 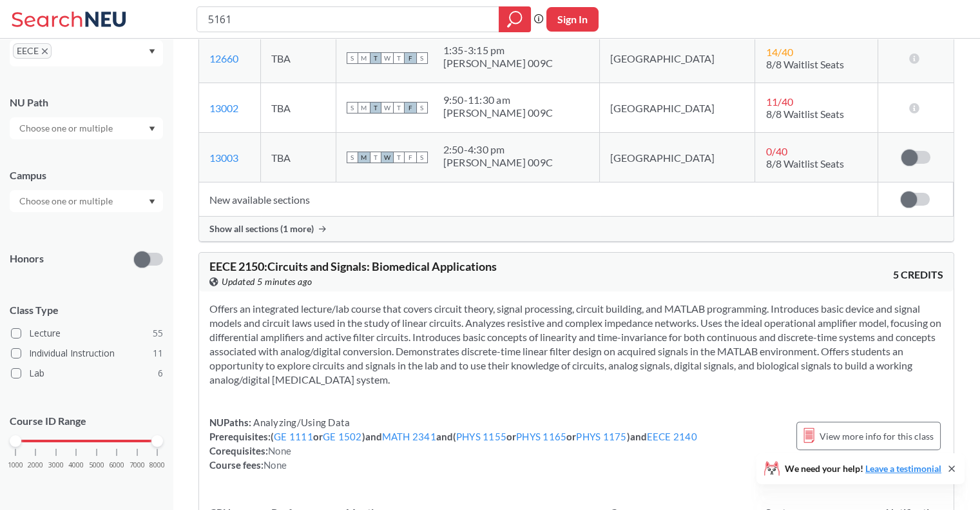 What do you see at coordinates (137, 465) in the screenshot?
I see `span: 7000` at bounding box center [137, 465].